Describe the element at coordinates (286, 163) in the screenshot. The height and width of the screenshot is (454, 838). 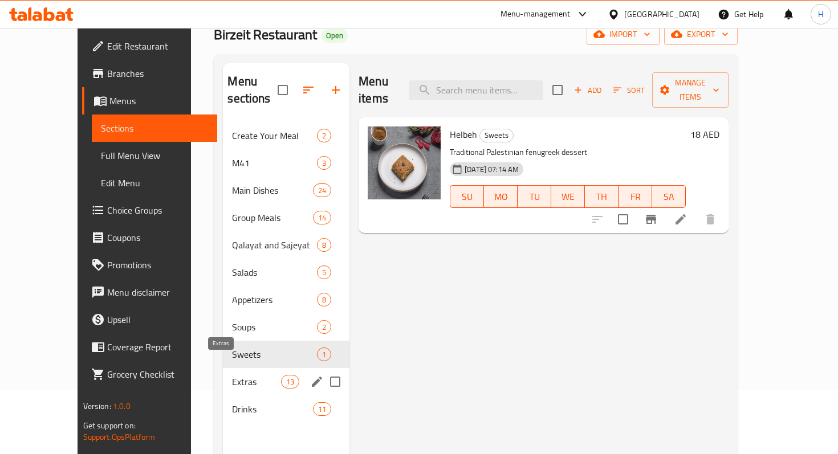
I see `div: M413` at that location.